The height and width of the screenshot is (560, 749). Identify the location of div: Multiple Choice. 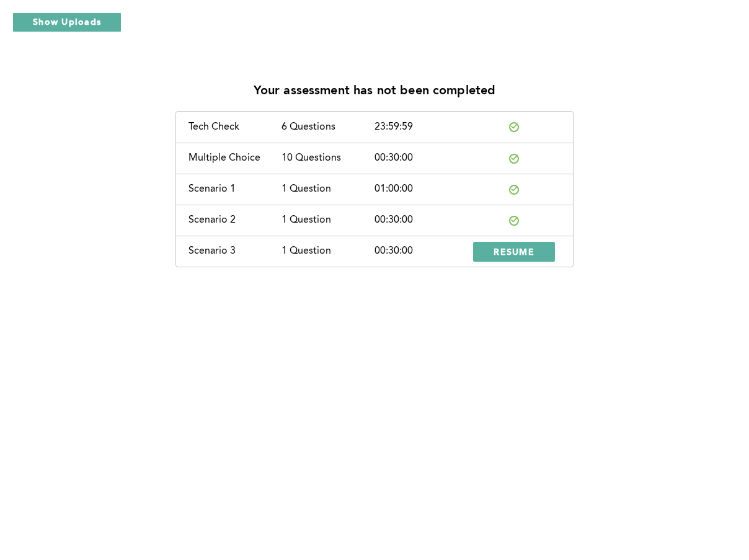
(235, 158).